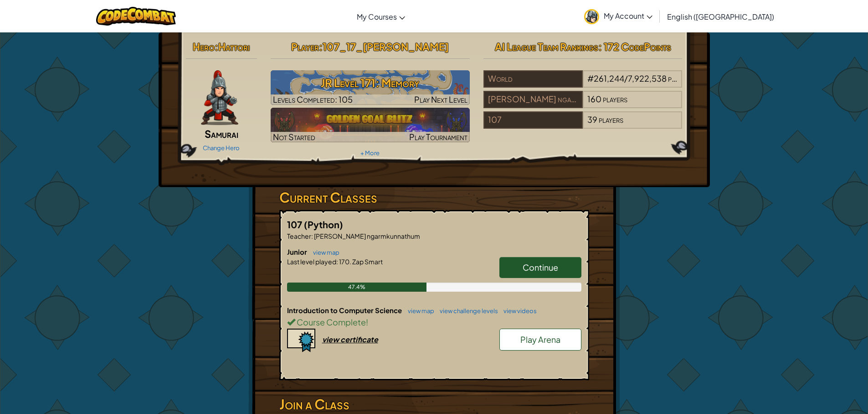 The height and width of the screenshot is (414, 868). Describe the element at coordinates (593, 119) in the screenshot. I see `span: 39` at that location.